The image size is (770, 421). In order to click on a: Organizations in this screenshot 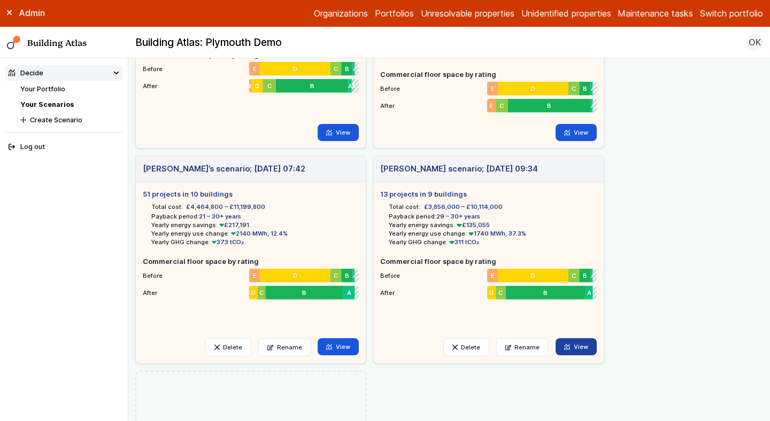, I will do `click(341, 13)`.